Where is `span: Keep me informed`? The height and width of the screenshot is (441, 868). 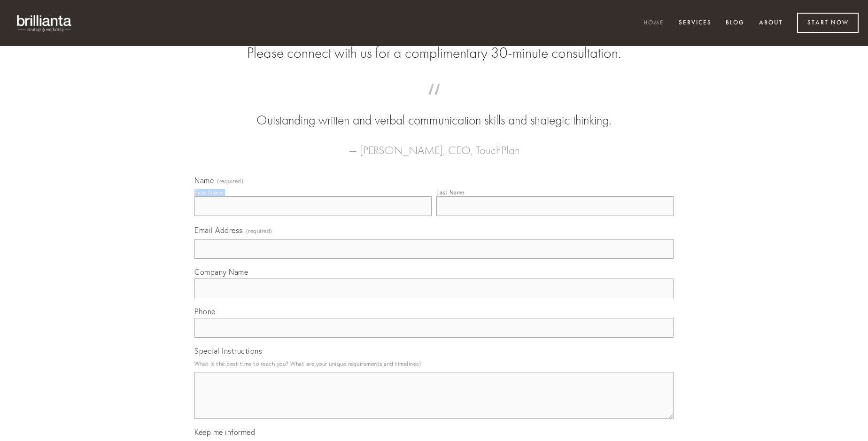
span: Keep me informed is located at coordinates (225, 432).